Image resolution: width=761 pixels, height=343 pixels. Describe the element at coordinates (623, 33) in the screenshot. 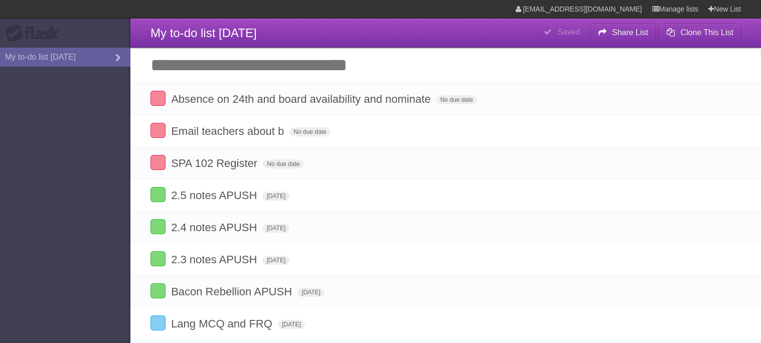

I see `button: Share List` at that location.